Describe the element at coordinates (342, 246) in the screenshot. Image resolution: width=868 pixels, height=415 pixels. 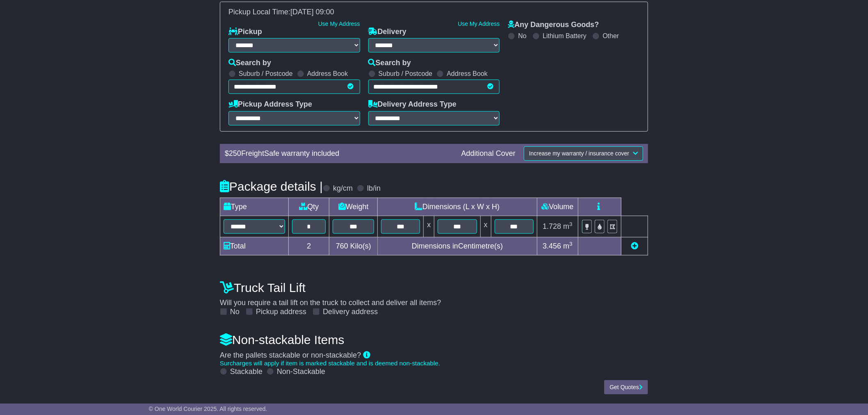
I see `span: 760` at that location.